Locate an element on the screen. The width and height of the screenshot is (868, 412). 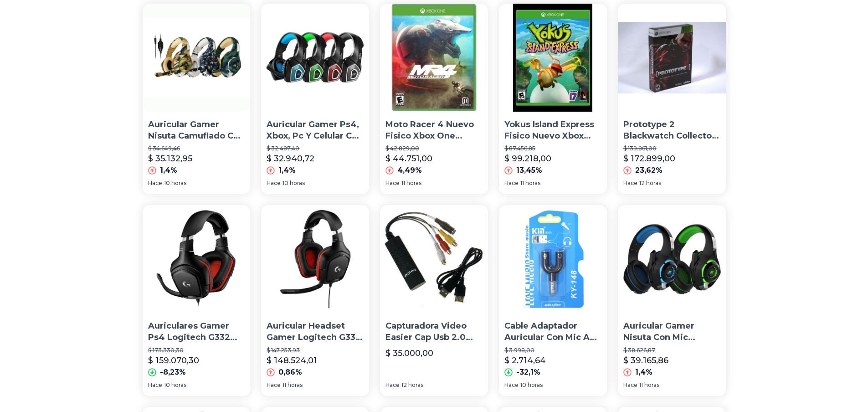
p: $ 3.998,00 is located at coordinates (552, 351).